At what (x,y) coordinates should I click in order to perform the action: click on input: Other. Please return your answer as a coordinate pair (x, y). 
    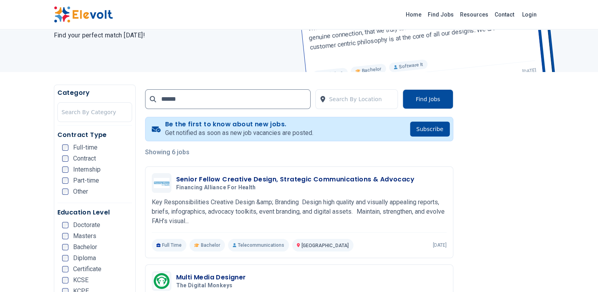
    Looking at the image, I should click on (65, 191).